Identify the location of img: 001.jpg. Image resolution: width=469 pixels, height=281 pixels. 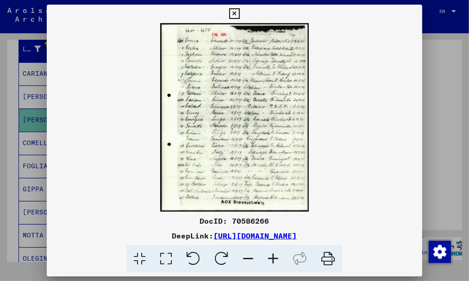
(234, 117).